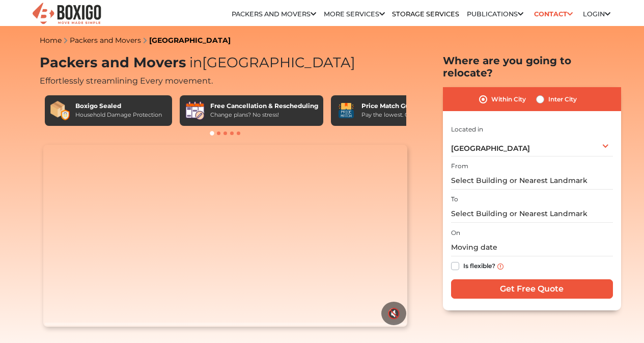 This screenshot has width=644, height=343. What do you see at coordinates (400, 106) in the screenshot?
I see `div: Price Match Guarantee` at bounding box center [400, 106].